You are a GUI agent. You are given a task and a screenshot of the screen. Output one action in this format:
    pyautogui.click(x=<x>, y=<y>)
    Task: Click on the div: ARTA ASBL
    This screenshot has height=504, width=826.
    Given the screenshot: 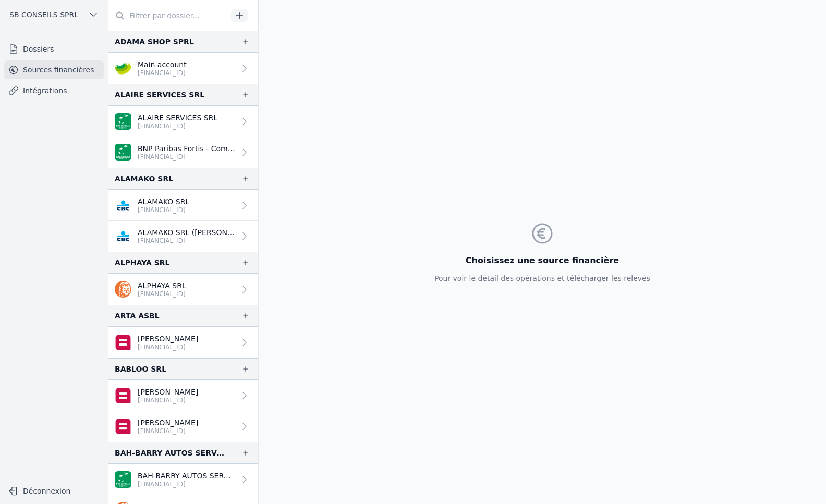 What is the action you would take?
    pyautogui.click(x=137, y=316)
    